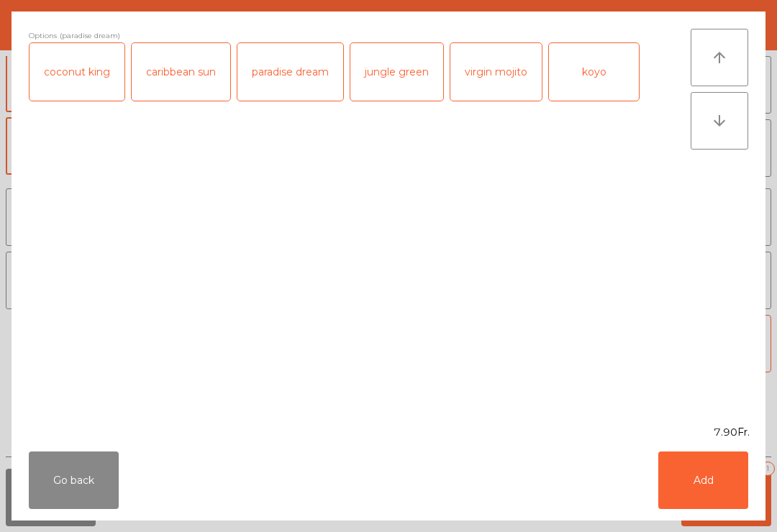 This screenshot has height=532, width=777. Describe the element at coordinates (388, 432) in the screenshot. I see `div: 7.90Fr.` at that location.